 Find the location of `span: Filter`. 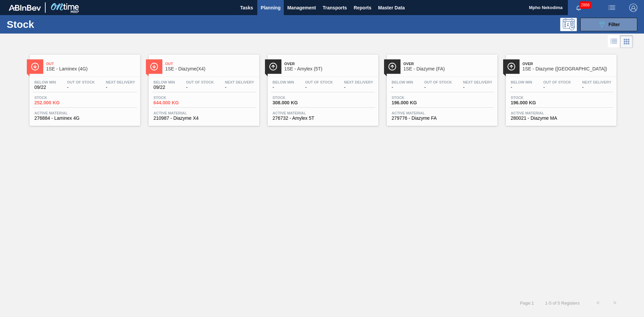

span: Filter is located at coordinates (614, 25).